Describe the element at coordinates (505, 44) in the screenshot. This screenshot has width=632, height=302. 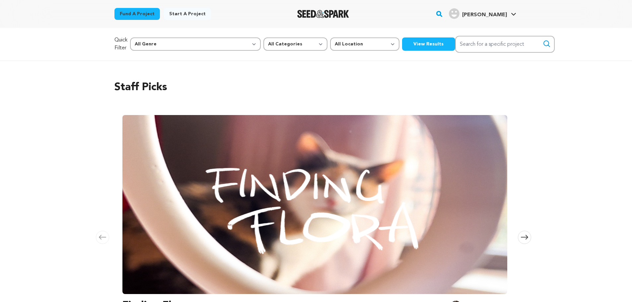
I see `input: Search for a specific project` at that location.